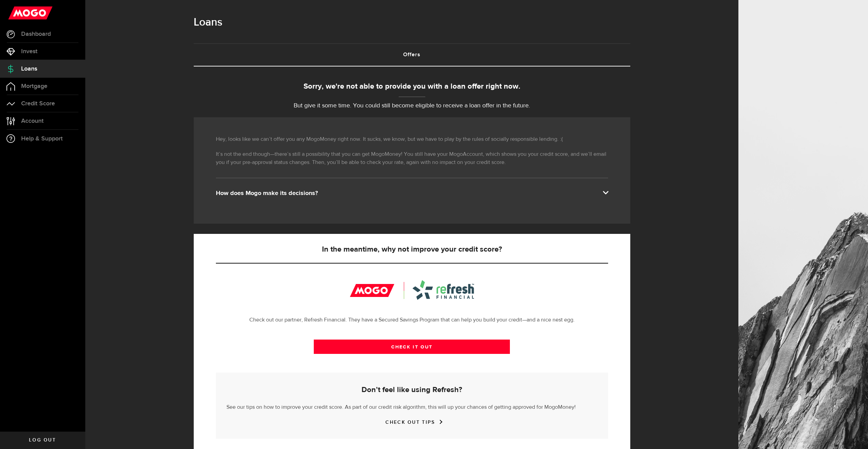 The width and height of the screenshot is (868, 449). I want to click on a: Offers, so click(412, 55).